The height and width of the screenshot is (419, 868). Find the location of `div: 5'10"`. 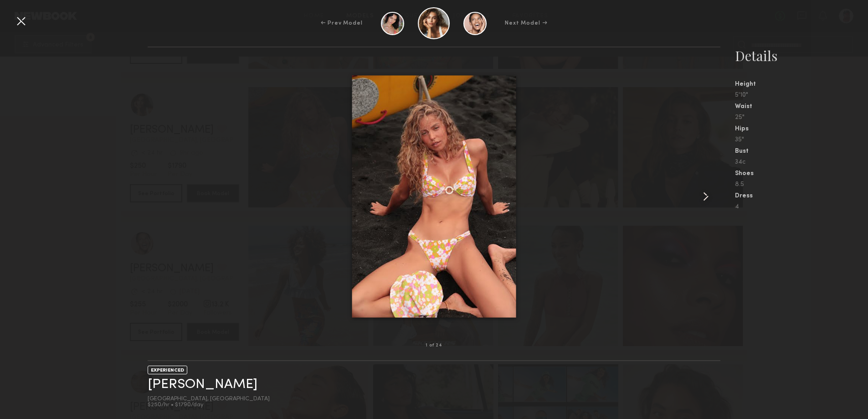

div: 5'10" is located at coordinates (802, 95).